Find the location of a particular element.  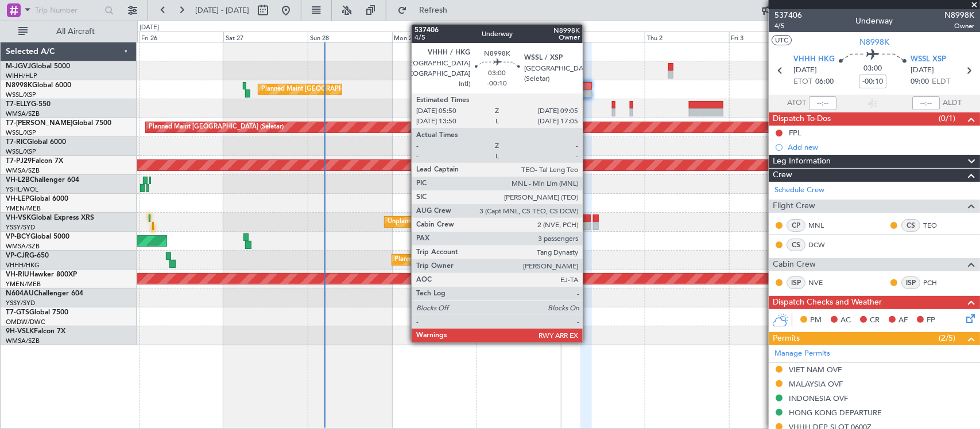

a: T7-ELLYG-550 is located at coordinates (28, 105).